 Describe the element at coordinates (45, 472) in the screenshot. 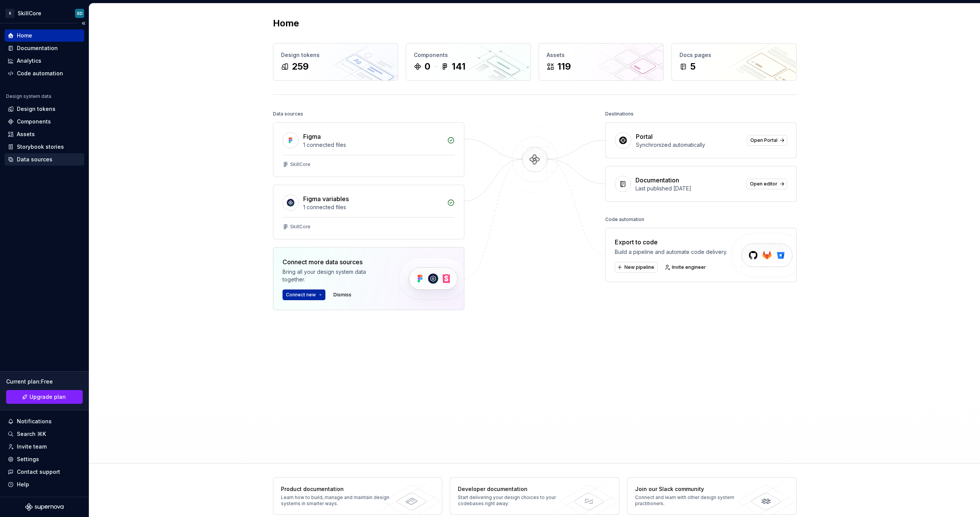

I see `button: Contact support` at that location.